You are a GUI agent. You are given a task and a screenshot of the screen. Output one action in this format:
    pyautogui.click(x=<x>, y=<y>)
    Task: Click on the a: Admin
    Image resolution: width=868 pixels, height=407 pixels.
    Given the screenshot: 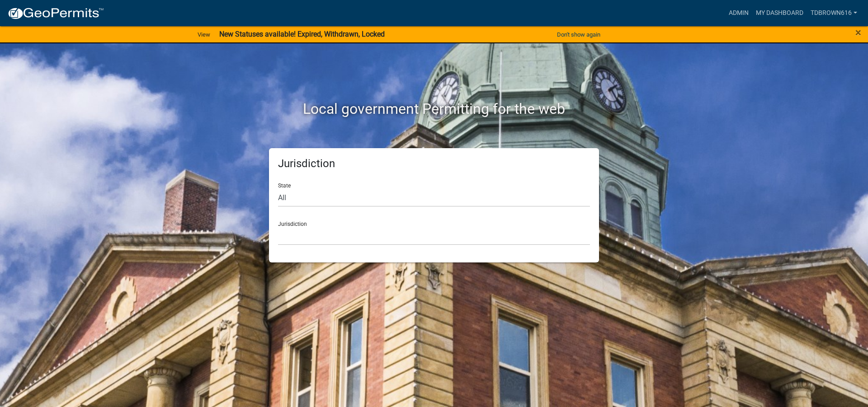 What is the action you would take?
    pyautogui.click(x=739, y=13)
    